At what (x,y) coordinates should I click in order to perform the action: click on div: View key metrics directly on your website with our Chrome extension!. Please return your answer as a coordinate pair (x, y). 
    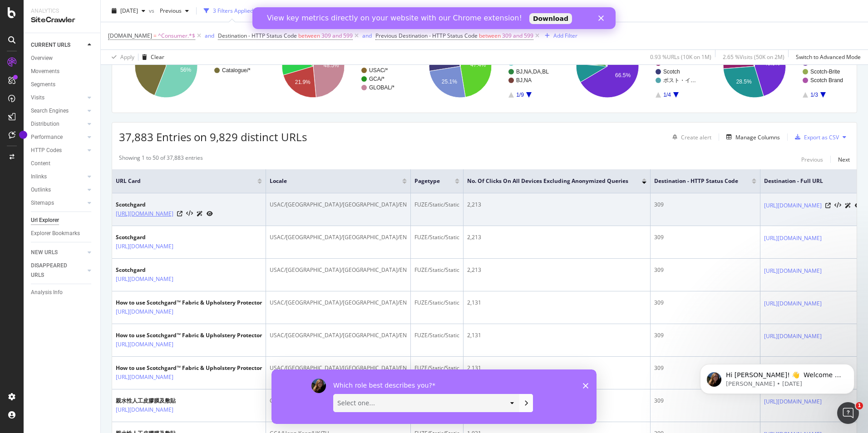
    Looking at the image, I should click on (142, 11).